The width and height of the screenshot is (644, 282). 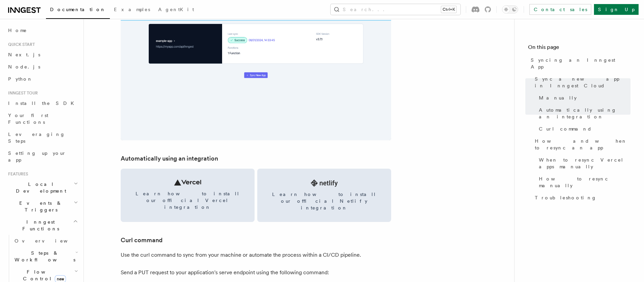 I want to click on span: Events & Triggers, so click(x=40, y=206).